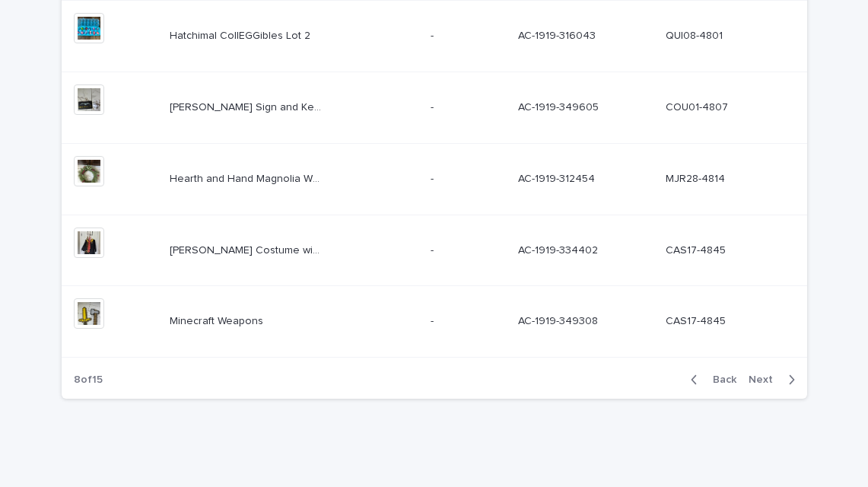  I want to click on p: Hatchimal CollEGGibles Lot 2, so click(241, 35).